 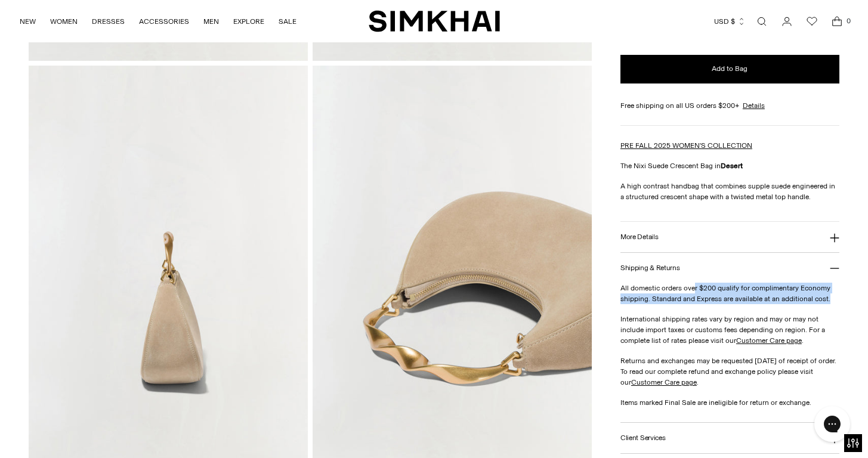 I want to click on button: Gorgias live chat, so click(x=24, y=22).